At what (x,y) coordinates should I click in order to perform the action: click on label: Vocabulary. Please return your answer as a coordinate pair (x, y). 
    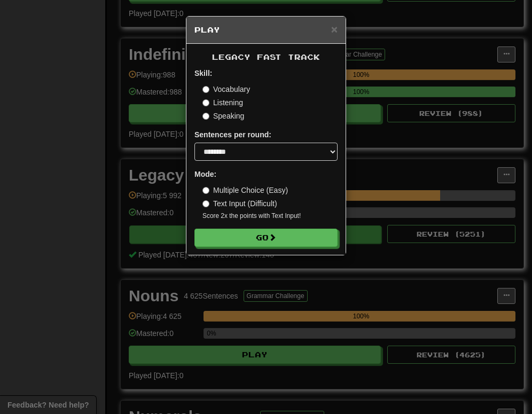
    Looking at the image, I should click on (226, 89).